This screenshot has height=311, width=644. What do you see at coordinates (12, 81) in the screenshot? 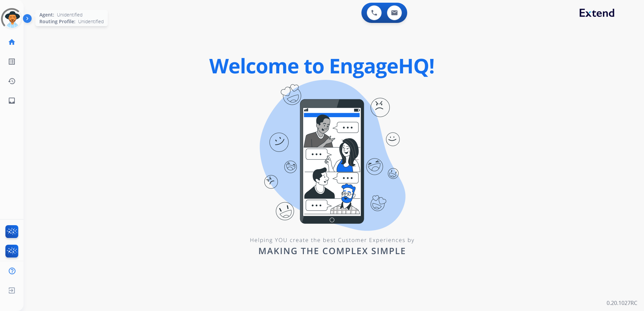
I see `mat-icon: history` at bounding box center [12, 81].